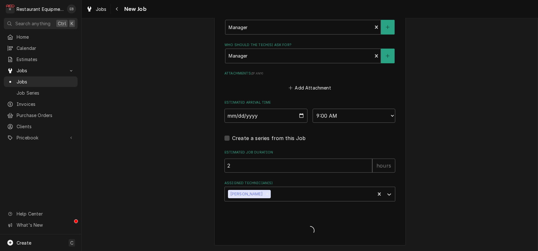  I want to click on input: Date, so click(266, 116).